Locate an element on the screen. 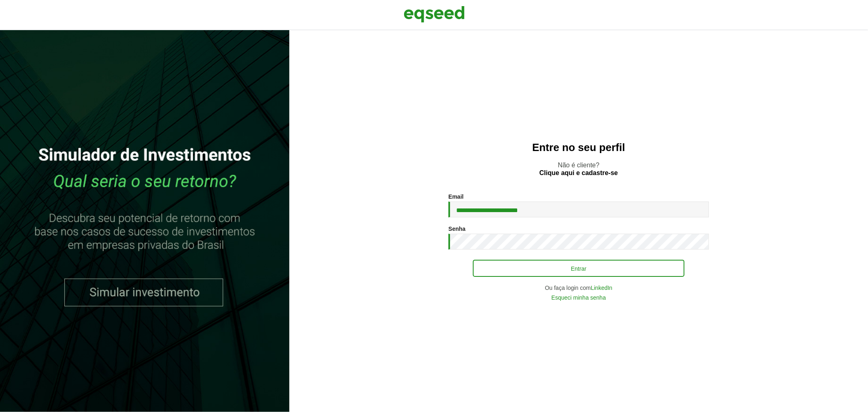  h2: Entre no seu perfil is located at coordinates (579, 147).